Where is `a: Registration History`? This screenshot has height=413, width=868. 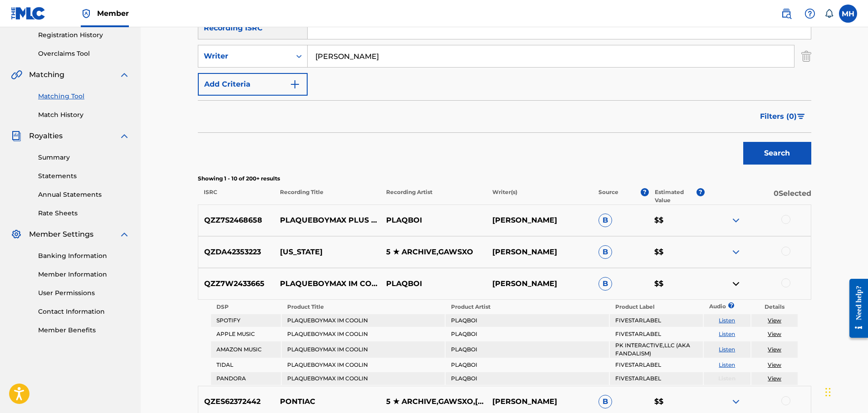 a: Registration History is located at coordinates (84, 35).